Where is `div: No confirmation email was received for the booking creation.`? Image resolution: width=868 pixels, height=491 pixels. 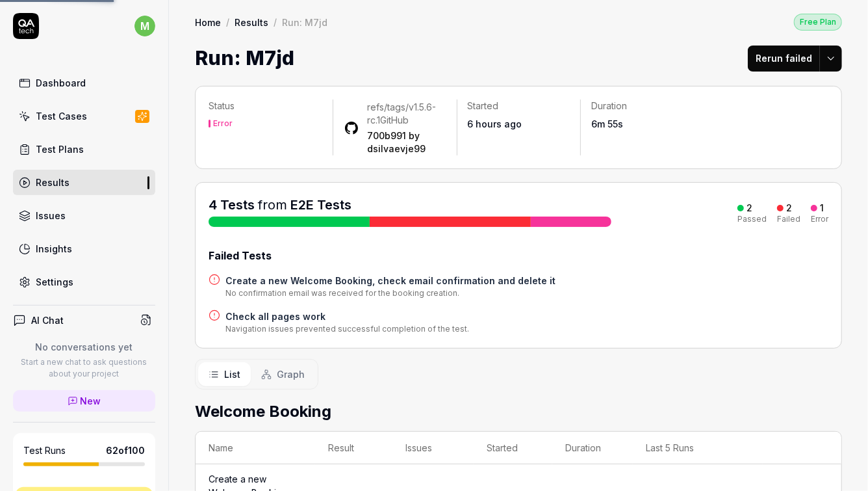
div: No confirmation email was received for the booking creation. is located at coordinates (391, 293).